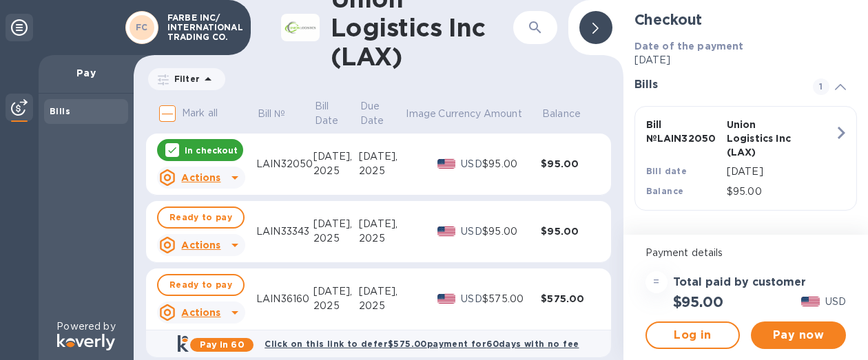 The width and height of the screenshot is (868, 360). What do you see at coordinates (271, 113) in the screenshot?
I see `p: Bill №` at bounding box center [271, 113].